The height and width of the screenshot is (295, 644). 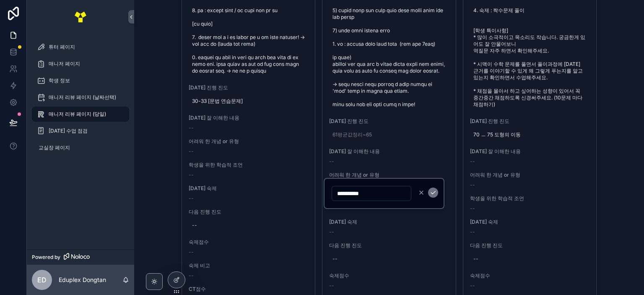 What do you see at coordinates (81, 257) in the screenshot?
I see `a: Powered by` at bounding box center [81, 257].